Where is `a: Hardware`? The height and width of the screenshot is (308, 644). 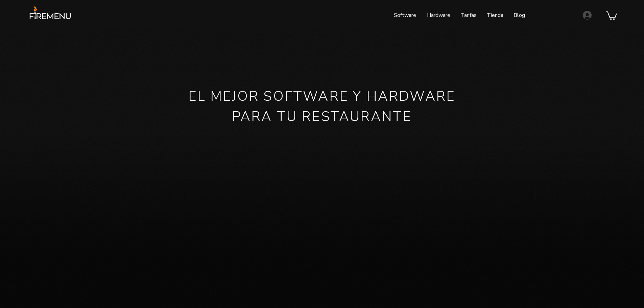
a: Hardware is located at coordinates (438, 16).